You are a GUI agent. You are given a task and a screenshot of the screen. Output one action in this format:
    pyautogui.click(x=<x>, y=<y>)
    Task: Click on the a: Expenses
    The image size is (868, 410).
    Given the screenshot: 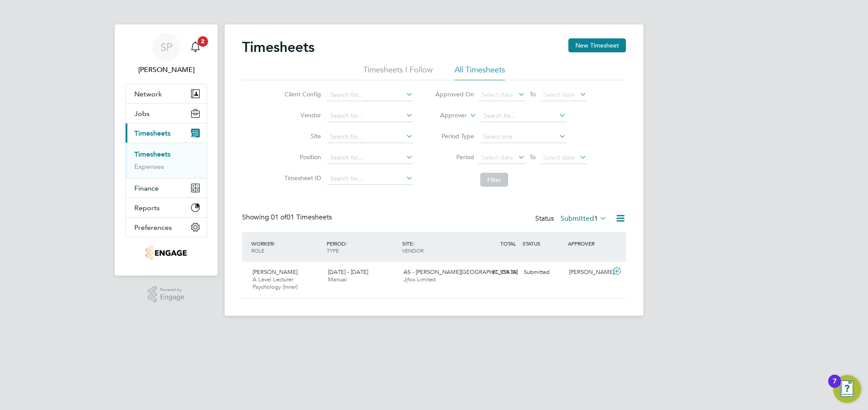 What is the action you would take?
    pyautogui.click(x=149, y=166)
    